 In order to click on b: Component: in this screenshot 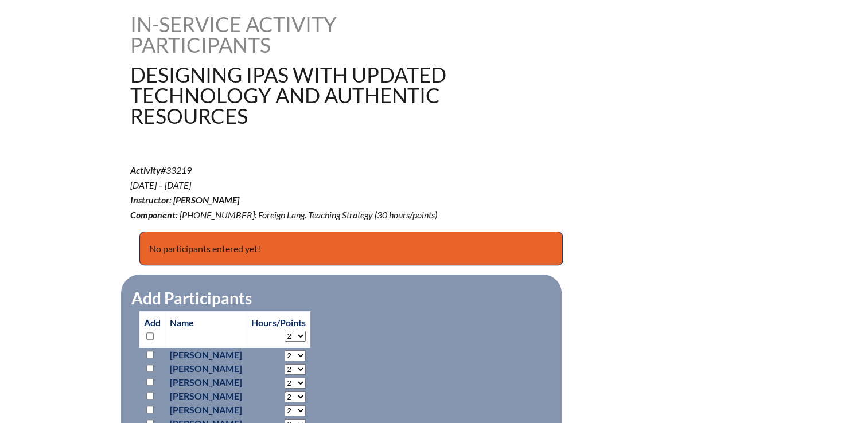, I will do `click(154, 215)`.